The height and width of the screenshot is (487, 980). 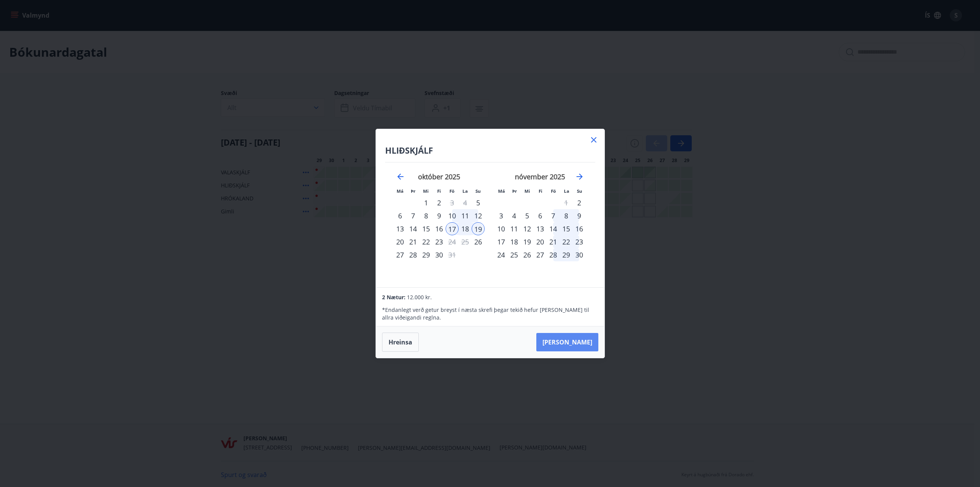 I want to click on div: 4, so click(x=514, y=216).